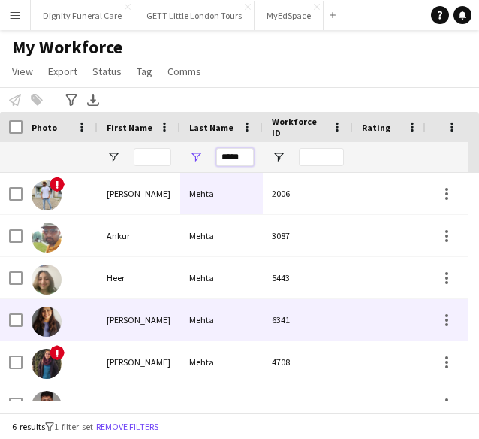  I want to click on span: Photo, so click(44, 127).